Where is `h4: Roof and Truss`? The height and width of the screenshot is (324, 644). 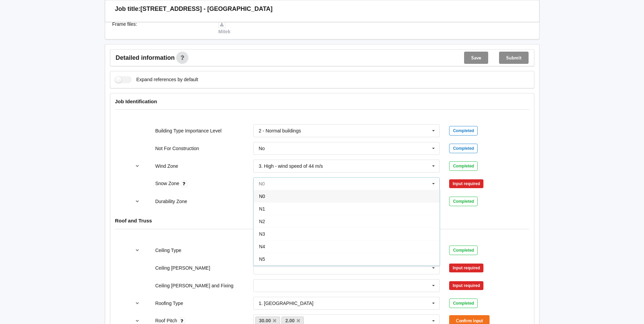 h4: Roof and Truss is located at coordinates (322, 220).